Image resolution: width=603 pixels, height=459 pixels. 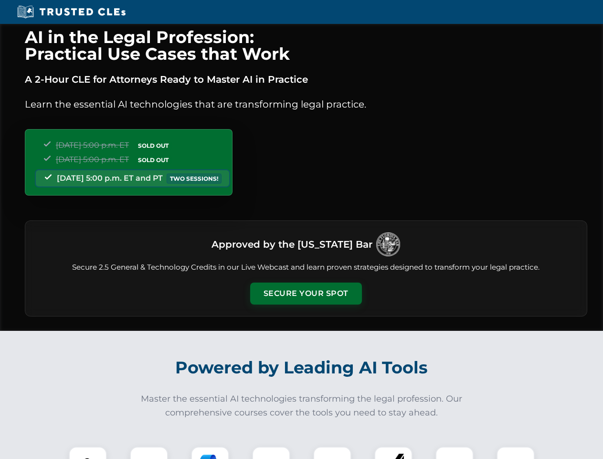 What do you see at coordinates (388, 244) in the screenshot?
I see `img: Logo` at bounding box center [388, 244].